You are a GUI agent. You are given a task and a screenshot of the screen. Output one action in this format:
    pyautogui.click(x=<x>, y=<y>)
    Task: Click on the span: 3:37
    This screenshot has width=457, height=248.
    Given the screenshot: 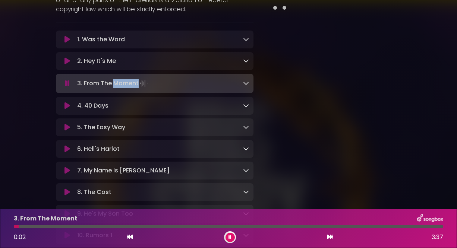 What is the action you would take?
    pyautogui.click(x=437, y=237)
    